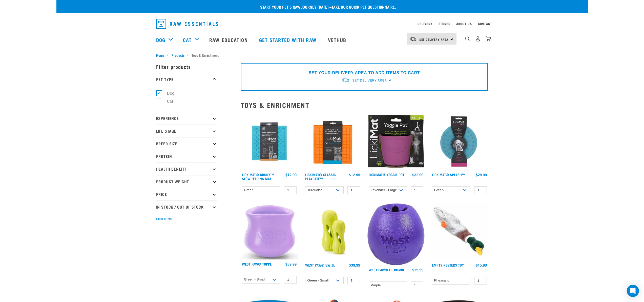 Image resolution: width=644 pixels, height=302 pixels. I want to click on a: Delivery, so click(425, 23).